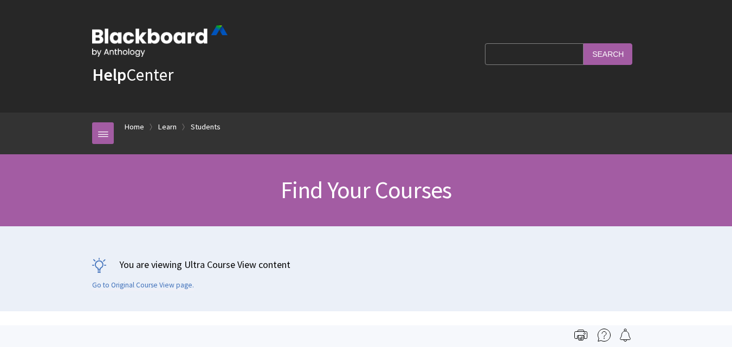  What do you see at coordinates (133, 75) in the screenshot?
I see `a: HelpCenter` at bounding box center [133, 75].